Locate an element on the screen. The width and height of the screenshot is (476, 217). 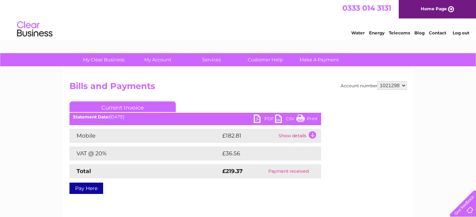
a: CSV is located at coordinates (286, 119).